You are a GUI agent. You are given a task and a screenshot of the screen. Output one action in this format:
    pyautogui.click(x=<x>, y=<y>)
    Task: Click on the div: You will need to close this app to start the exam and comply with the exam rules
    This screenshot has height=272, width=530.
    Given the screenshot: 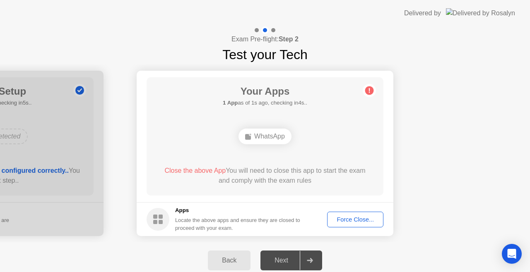 What is the action you would take?
    pyautogui.click(x=265, y=176)
    